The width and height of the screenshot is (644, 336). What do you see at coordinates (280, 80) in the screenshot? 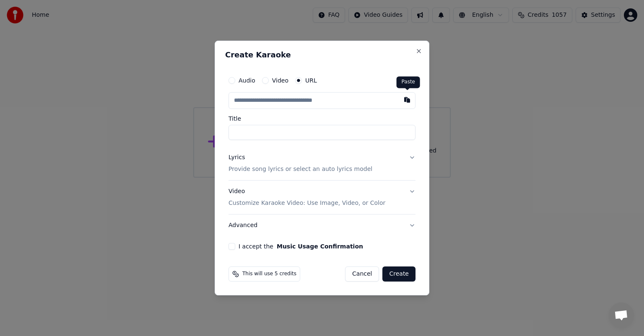
I see `label: Video` at bounding box center [280, 80].